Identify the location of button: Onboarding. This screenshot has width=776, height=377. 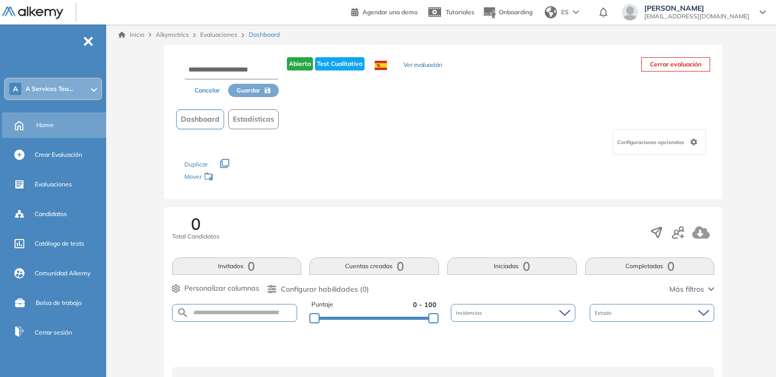
(508, 12).